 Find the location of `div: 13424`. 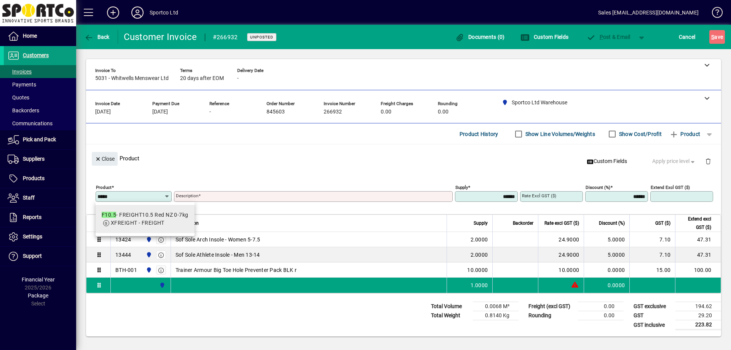

div: 13424 is located at coordinates (123, 239).